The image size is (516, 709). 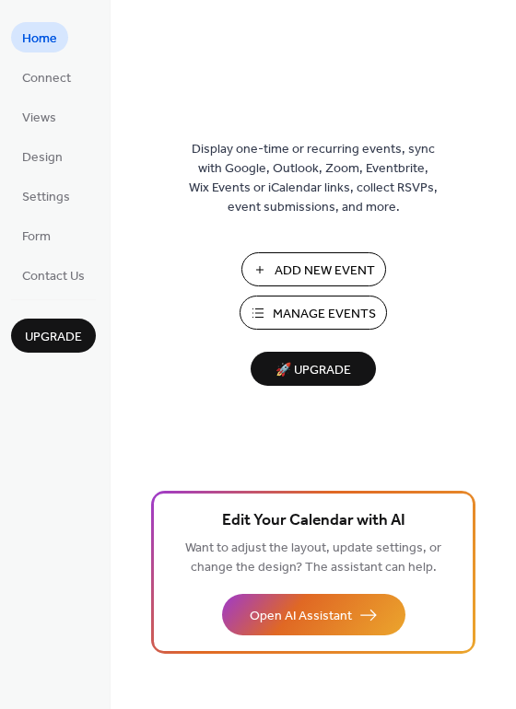 What do you see at coordinates (46, 76) in the screenshot?
I see `a: Connect` at bounding box center [46, 76].